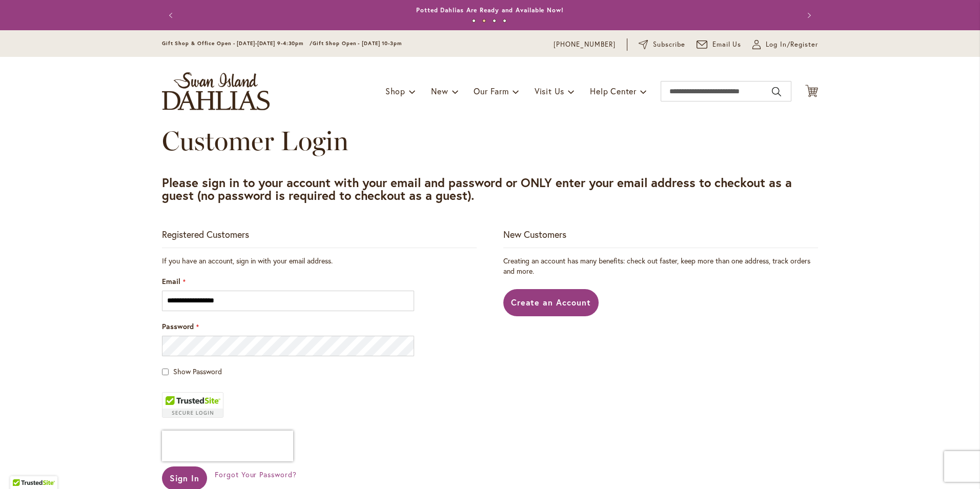  I want to click on span: Log In/Register, so click(792, 44).